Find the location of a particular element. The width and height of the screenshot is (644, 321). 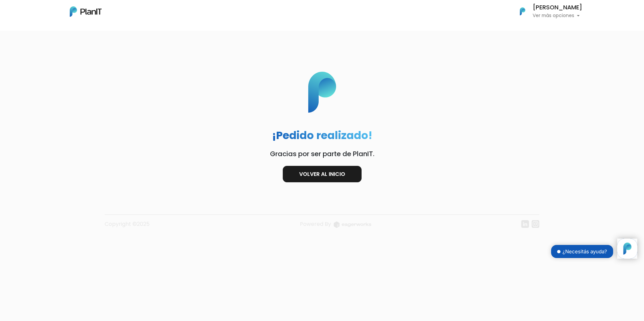

span: translation missing: es.layouts.footer.powered_by is located at coordinates (315, 224).